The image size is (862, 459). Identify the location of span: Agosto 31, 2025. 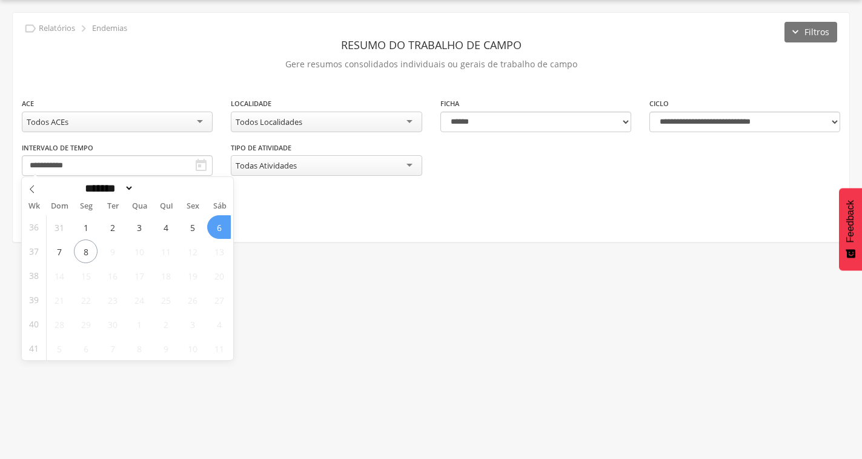
(59, 227).